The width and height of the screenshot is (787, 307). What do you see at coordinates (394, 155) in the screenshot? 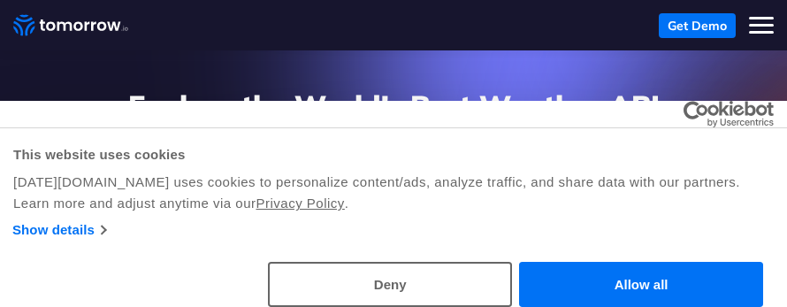
I see `div: This website uses cookies` at bounding box center [394, 155].